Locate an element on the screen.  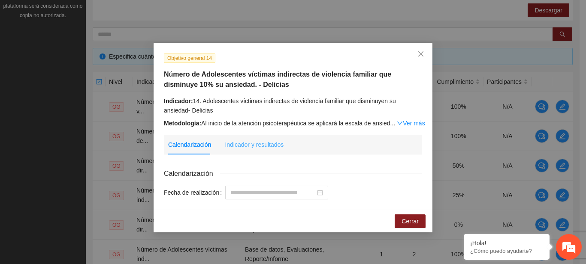
div: 14. Adolescentes víctimas indirectas de violencia familiar que disminuyen su ansiedad- Delicias is located at coordinates (293, 106).